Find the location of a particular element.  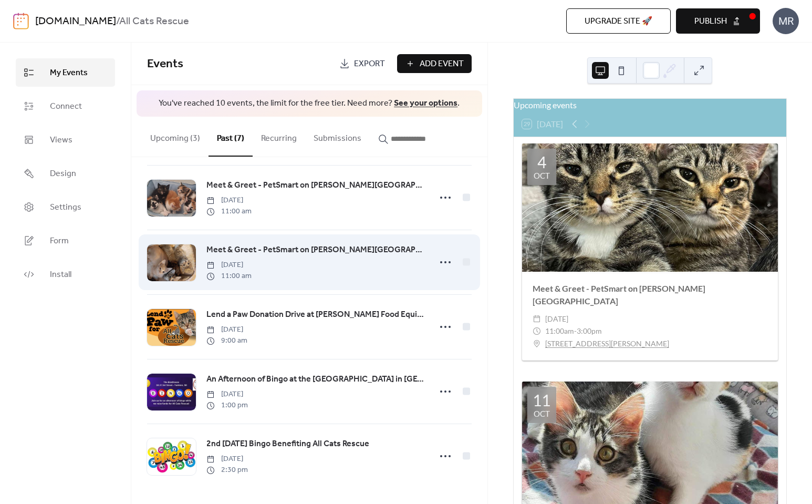

span: You've reached 10 events, the limit for the free tier. Need more? . is located at coordinates (310, 103).